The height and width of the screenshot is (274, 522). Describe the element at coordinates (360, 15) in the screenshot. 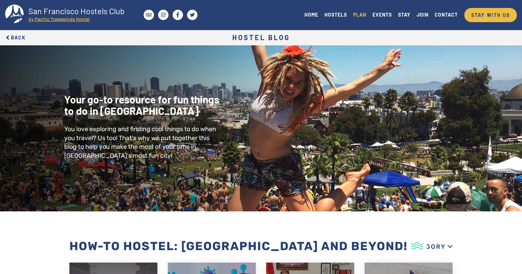

I see `a: PLAN` at that location.